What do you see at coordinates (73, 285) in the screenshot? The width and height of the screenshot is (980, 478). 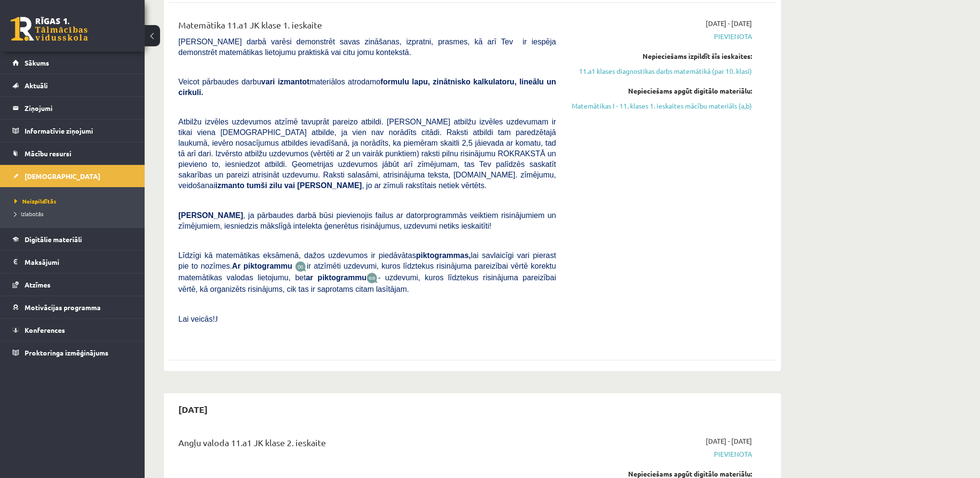 I see `a: Atzīmes` at bounding box center [73, 285].